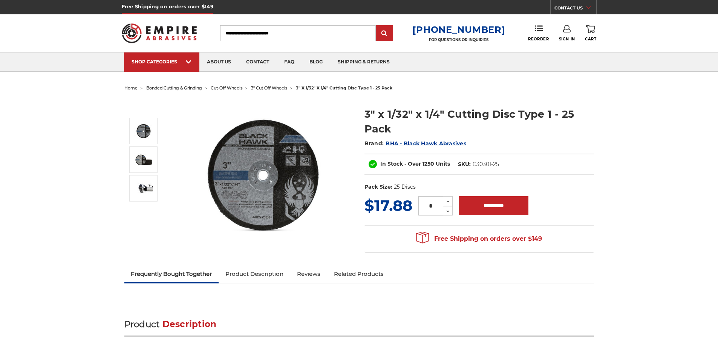  I want to click on span: Cart, so click(591, 39).